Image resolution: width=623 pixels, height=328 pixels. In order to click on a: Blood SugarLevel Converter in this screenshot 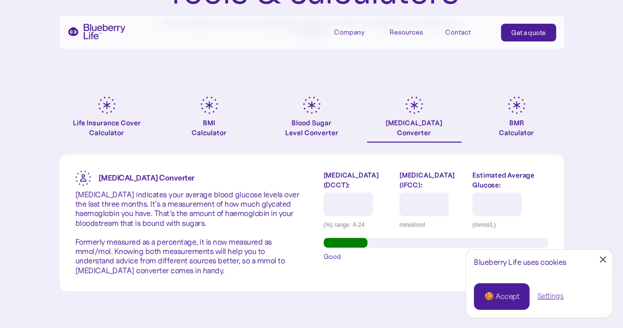, I will do `click(312, 119)`.